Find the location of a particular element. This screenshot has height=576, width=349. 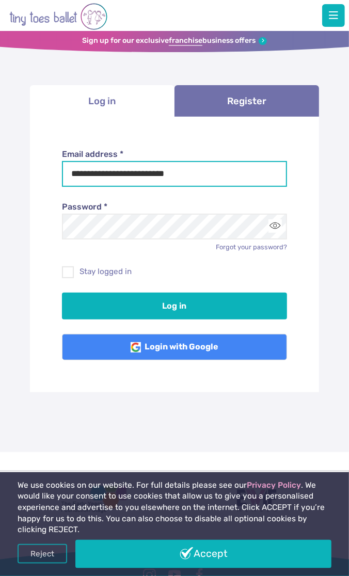

button: Log in is located at coordinates (174, 306).